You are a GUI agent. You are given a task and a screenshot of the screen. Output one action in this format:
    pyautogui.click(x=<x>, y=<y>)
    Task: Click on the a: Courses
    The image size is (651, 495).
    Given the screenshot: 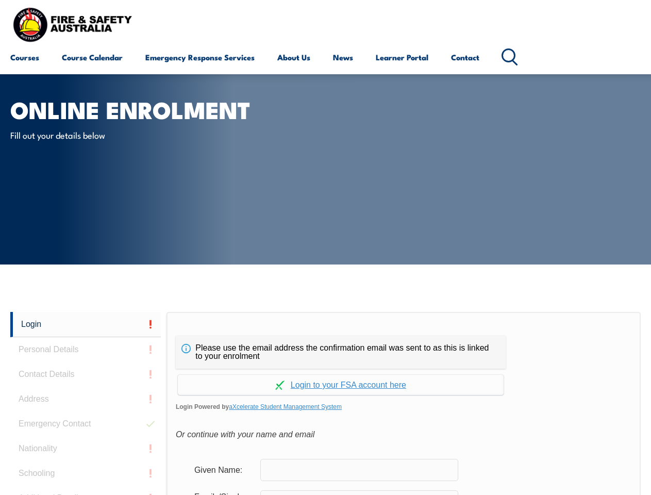 What is the action you would take?
    pyautogui.click(x=25, y=57)
    